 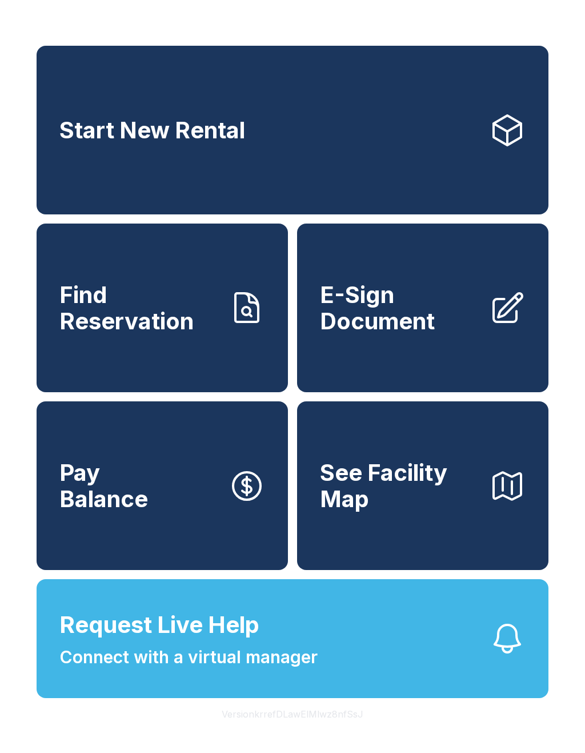 I want to click on a: Find Reservation, so click(x=162, y=307).